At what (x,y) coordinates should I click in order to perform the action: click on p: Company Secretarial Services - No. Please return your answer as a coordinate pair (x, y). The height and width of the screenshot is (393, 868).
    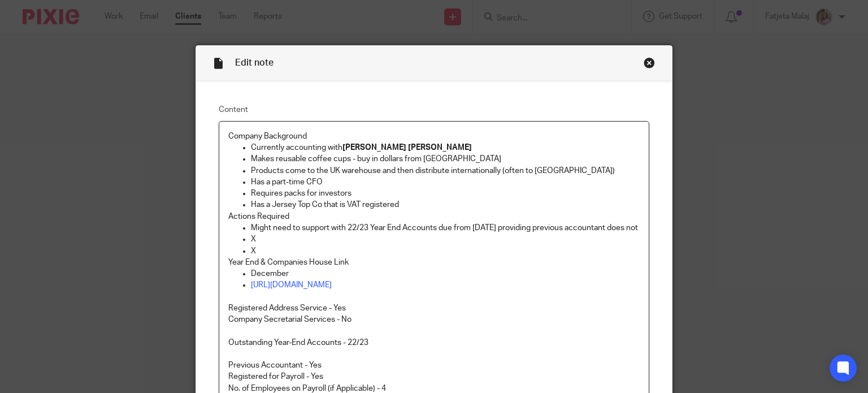
    Looking at the image, I should click on (434, 319).